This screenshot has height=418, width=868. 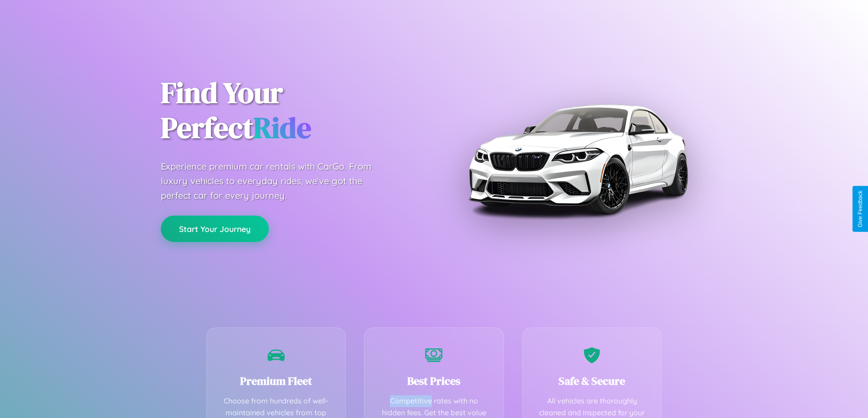 I want to click on p: Experience premium car rentals with CarGo. From luxury vehicles to everyday rides, we've got the ..., so click(x=275, y=181).